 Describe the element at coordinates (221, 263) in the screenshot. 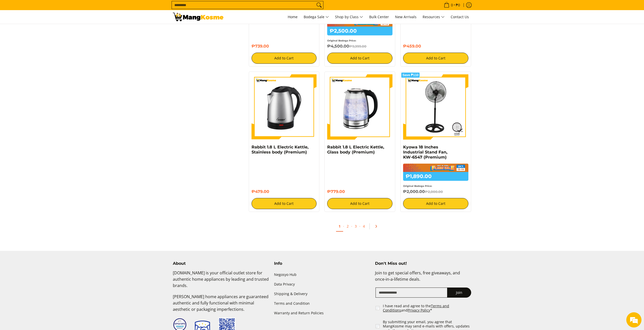

I see `h4: About` at that location.